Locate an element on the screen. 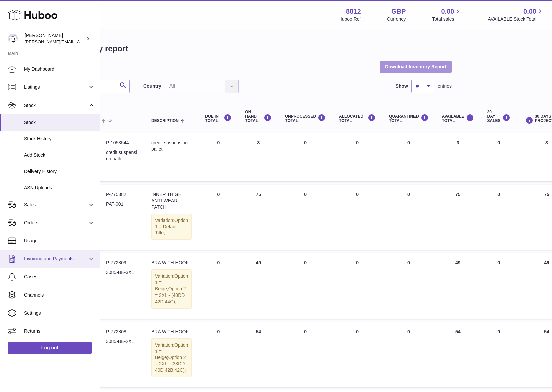  h1: My Huboo - Inventory report is located at coordinates (236, 49).